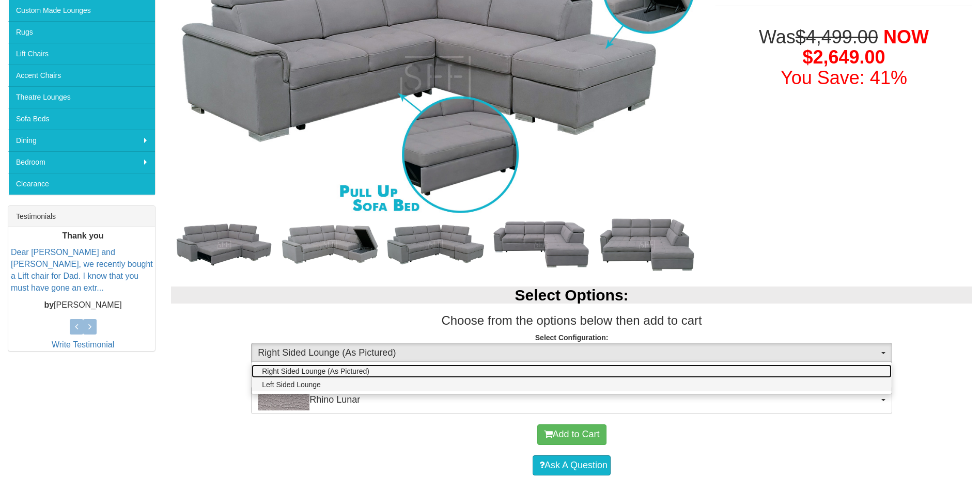  What do you see at coordinates (82, 97) in the screenshot?
I see `a: Theatre Lounges` at bounding box center [82, 97].